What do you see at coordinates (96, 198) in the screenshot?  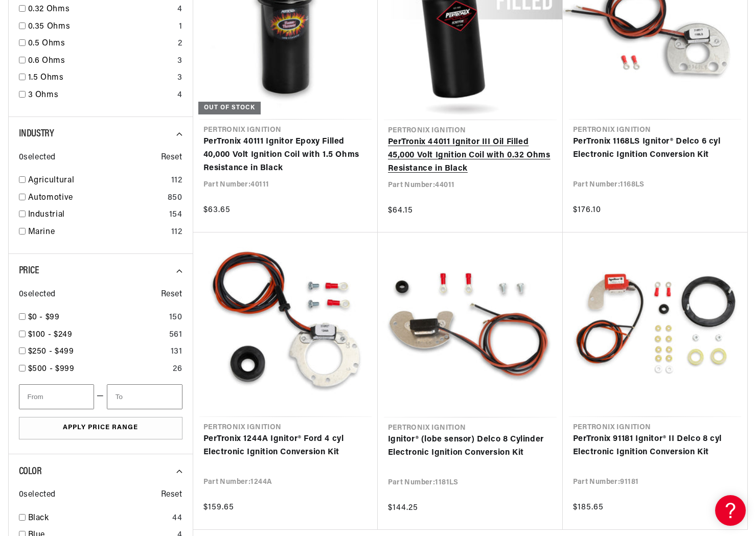 I see `a: Automotive` at bounding box center [96, 198].